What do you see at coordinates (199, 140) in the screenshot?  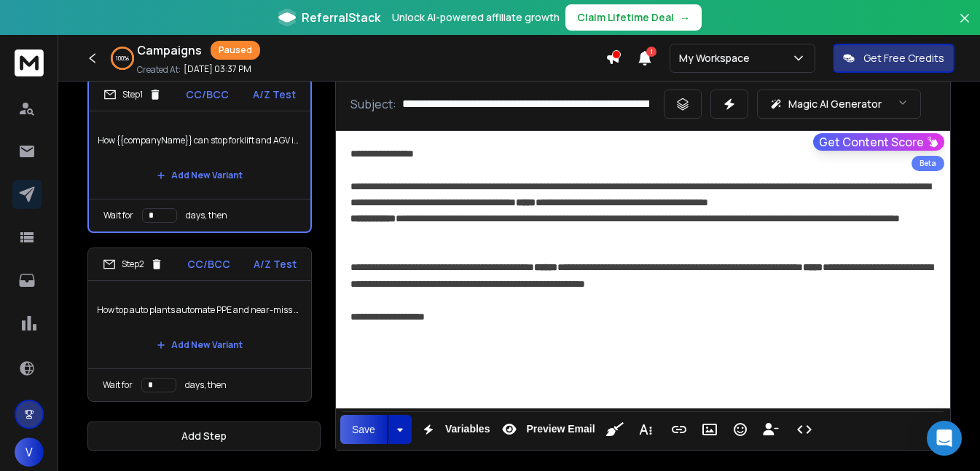 I see `p: How {{companyName}} can stop forklift and AGV incidents before they happen` at bounding box center [199, 140].